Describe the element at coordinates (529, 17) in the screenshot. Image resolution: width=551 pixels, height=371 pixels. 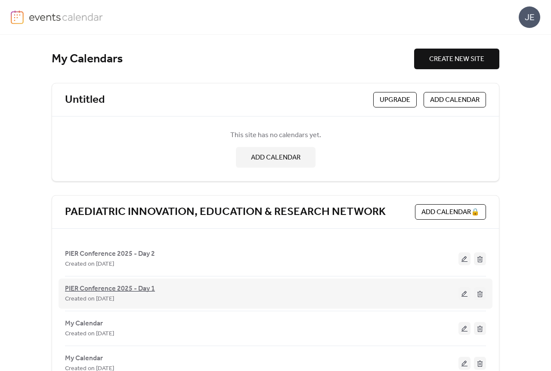
I see `div: JE` at that location.